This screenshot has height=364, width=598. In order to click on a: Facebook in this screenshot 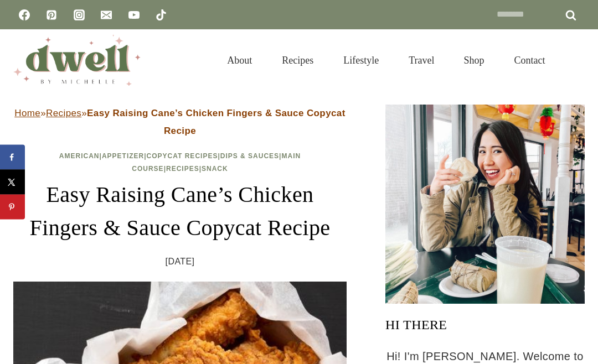, I will do `click(24, 15)`.